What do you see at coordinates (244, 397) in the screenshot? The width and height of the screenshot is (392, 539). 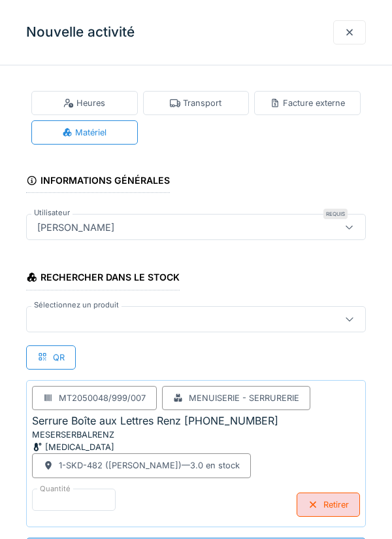 I see `div: Menuiserie - Serrurerie` at bounding box center [244, 397].